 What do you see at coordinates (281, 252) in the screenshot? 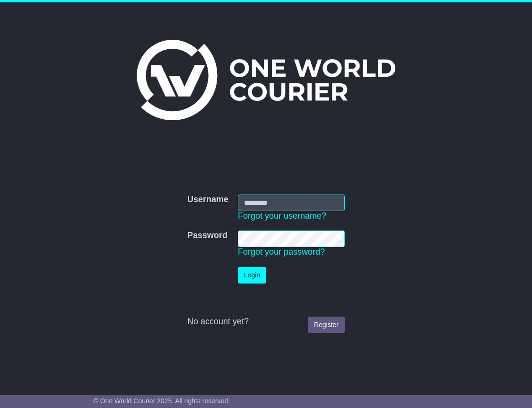
I see `a: Forgot your password?` at bounding box center [281, 252].